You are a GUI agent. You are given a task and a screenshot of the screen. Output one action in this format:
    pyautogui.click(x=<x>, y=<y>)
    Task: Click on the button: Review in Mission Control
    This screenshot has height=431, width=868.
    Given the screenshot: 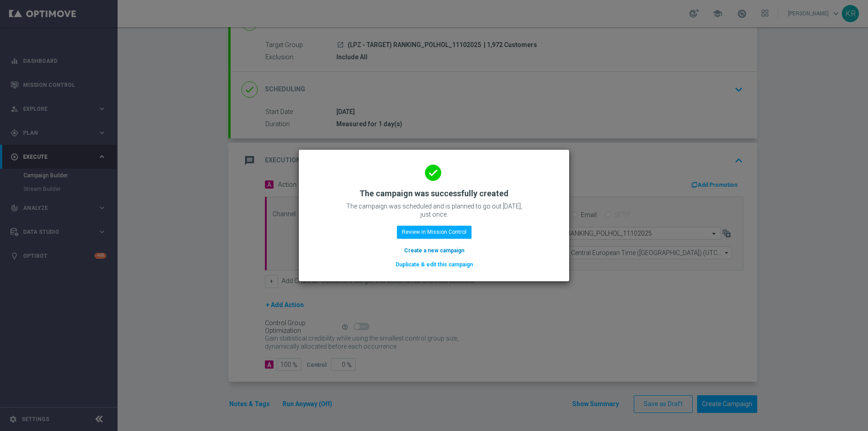 What is the action you would take?
    pyautogui.click(x=434, y=232)
    